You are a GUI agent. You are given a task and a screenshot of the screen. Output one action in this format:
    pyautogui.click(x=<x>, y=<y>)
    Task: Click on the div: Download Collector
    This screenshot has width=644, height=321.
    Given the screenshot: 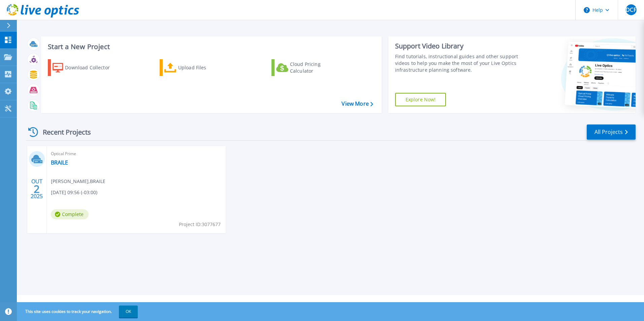 What is the action you would take?
    pyautogui.click(x=92, y=68)
    